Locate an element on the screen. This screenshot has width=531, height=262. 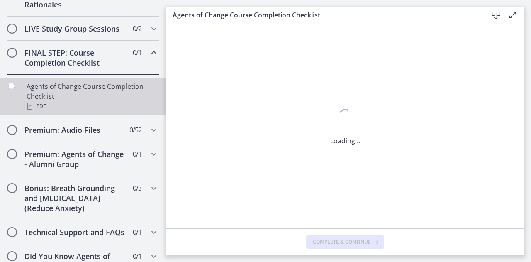
h2: Technical Support and FAQs is located at coordinates (75, 232).